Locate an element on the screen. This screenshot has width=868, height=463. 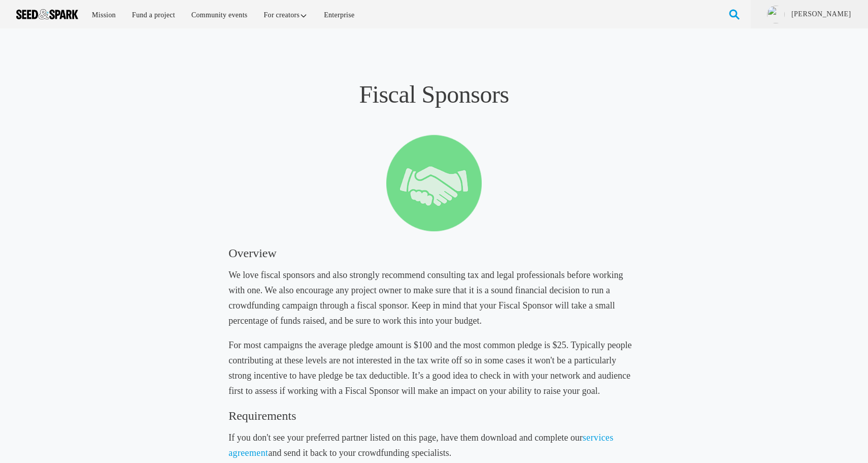
a: Fund a project is located at coordinates (153, 14).